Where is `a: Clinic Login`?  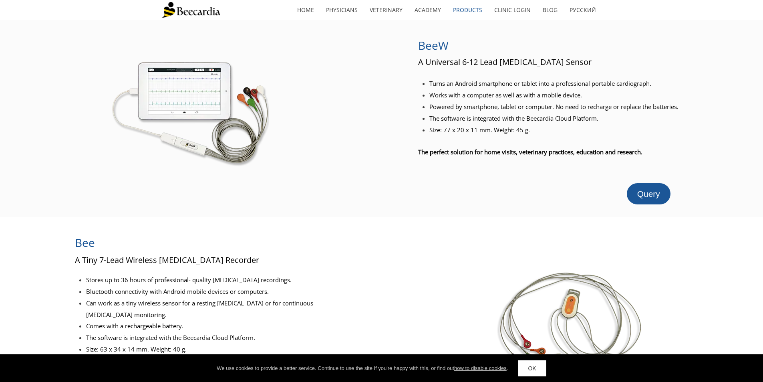
a: Clinic Login is located at coordinates (513, 10).